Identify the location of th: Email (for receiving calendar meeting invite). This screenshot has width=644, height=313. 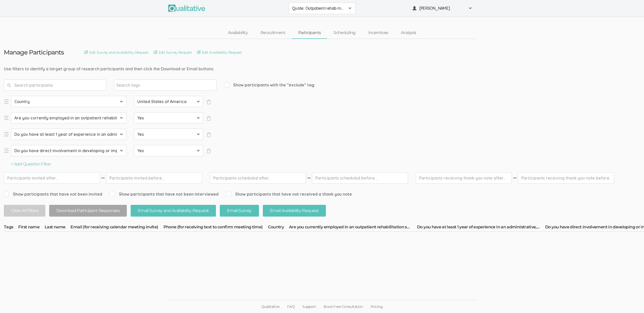
(117, 228).